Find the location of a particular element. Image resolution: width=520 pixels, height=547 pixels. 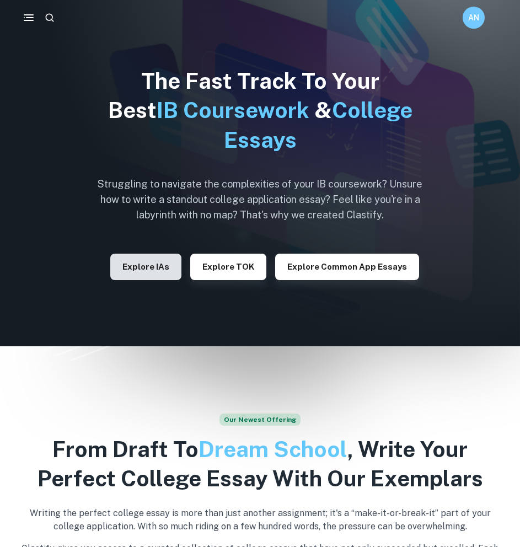

a: Explore Common App essays is located at coordinates (347, 266).